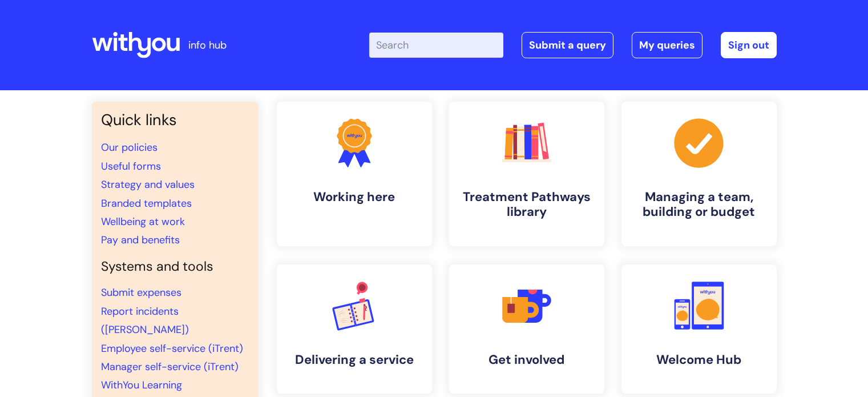 The width and height of the screenshot is (868, 397). What do you see at coordinates (129, 147) in the screenshot?
I see `a: Our policies` at bounding box center [129, 147].